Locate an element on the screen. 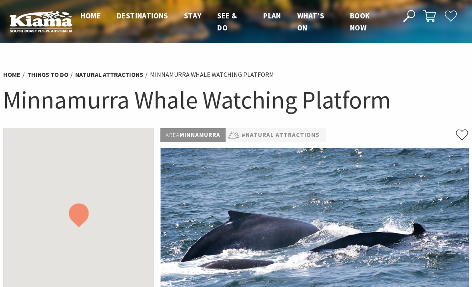 The width and height of the screenshot is (472, 287). li: Minnamurra Whale Watching Platform is located at coordinates (212, 74).